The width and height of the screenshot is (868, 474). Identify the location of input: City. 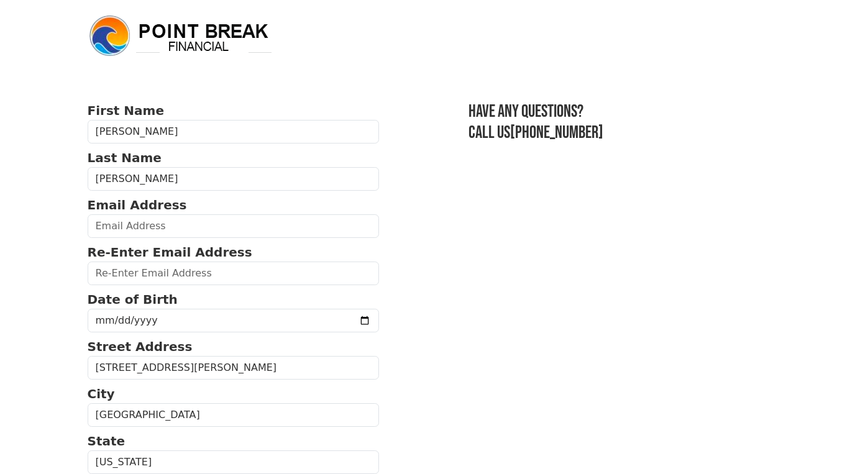
(234, 415).